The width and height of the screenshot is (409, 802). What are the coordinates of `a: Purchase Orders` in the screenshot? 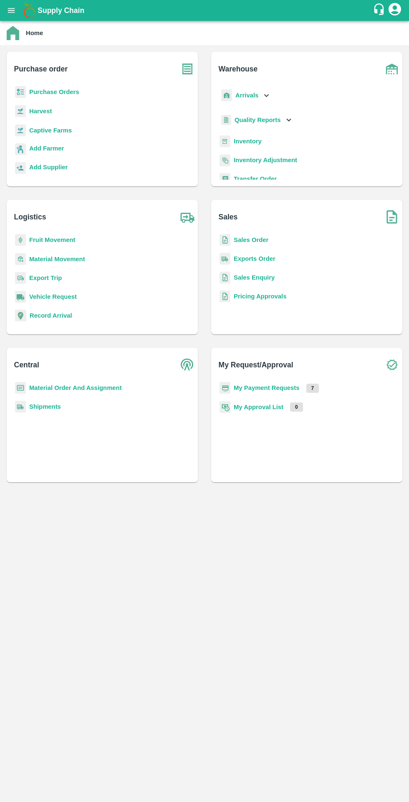 It's located at (54, 92).